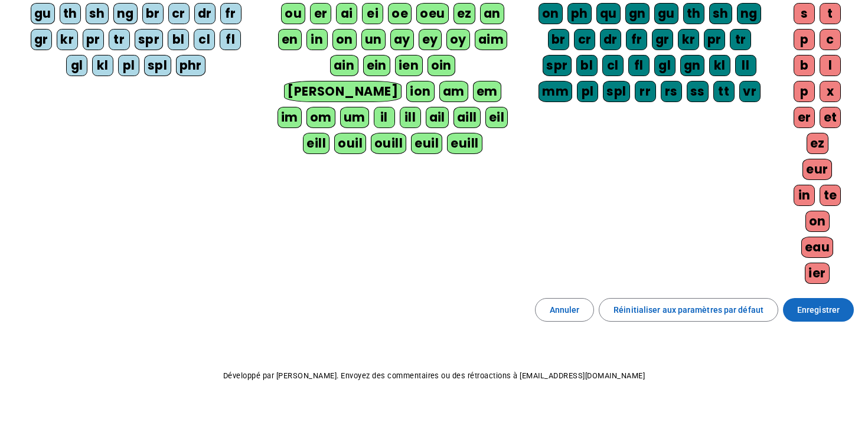  What do you see at coordinates (492, 14) in the screenshot?
I see `div: an` at bounding box center [492, 14].